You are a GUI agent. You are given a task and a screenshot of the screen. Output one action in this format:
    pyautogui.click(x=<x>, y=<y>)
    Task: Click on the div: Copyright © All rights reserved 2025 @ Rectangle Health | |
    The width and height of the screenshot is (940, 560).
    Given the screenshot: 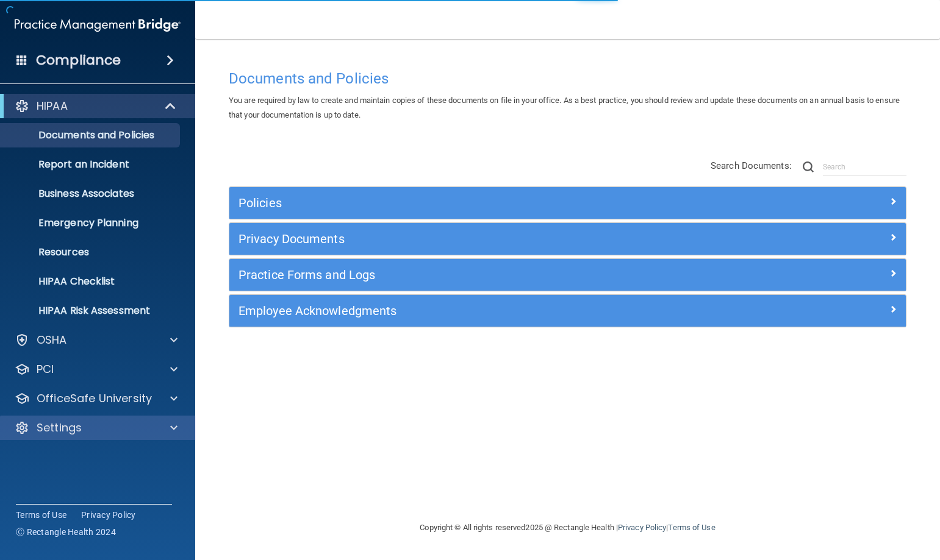 What is the action you would take?
    pyautogui.click(x=568, y=527)
    